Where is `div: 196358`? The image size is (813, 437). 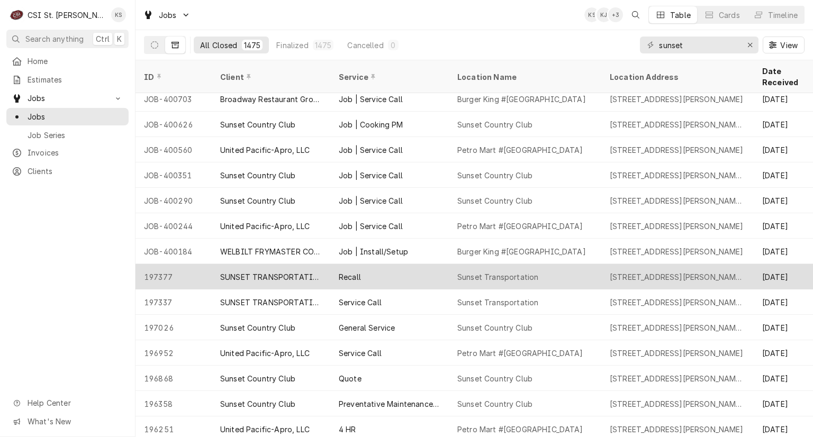
div: 196358 is located at coordinates (174, 404).